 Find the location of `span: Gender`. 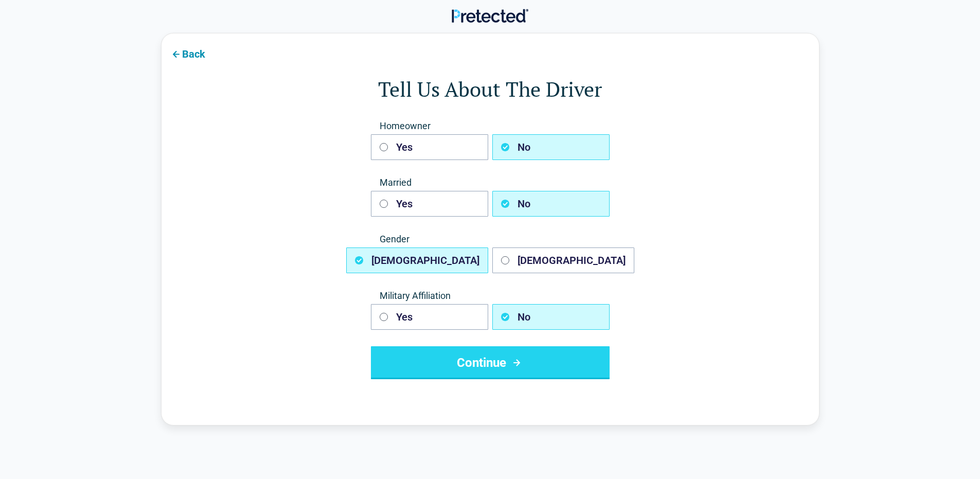

span: Gender is located at coordinates (490, 239).